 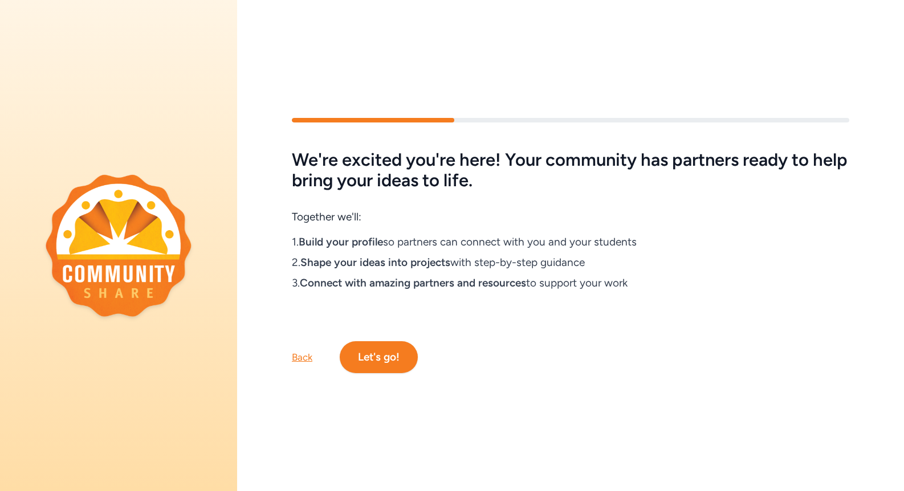 What do you see at coordinates (341, 242) in the screenshot?
I see `span: Build your profile` at bounding box center [341, 242].